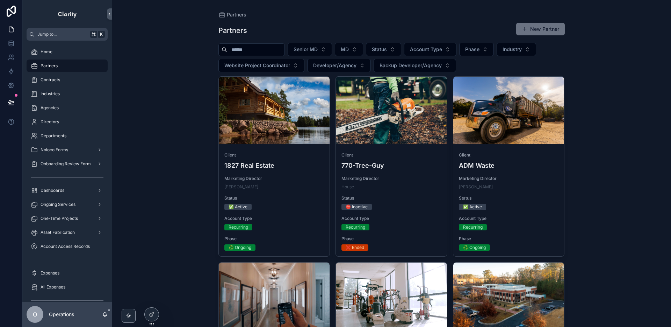  What do you see at coordinates (52, 190) in the screenshot?
I see `span: Dashboards` at bounding box center [52, 190].